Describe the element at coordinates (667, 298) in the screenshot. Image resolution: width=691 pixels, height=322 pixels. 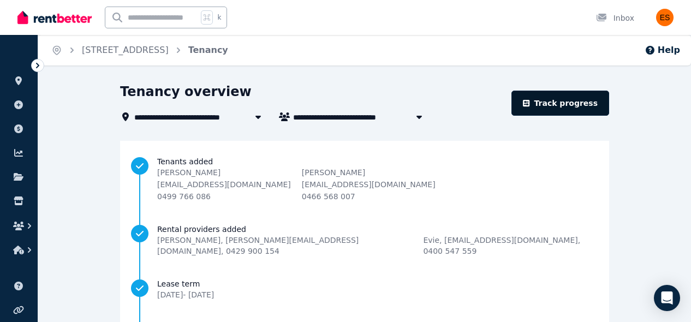
I see `div: Open Intercom Messenger` at that location.